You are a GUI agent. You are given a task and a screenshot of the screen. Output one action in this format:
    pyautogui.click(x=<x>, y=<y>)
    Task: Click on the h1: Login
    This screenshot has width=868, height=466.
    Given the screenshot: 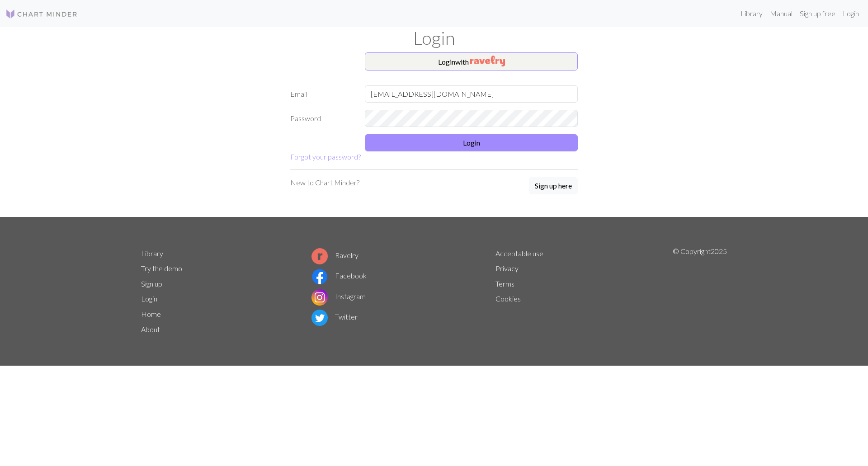 What is the action you would take?
    pyautogui.click(x=434, y=38)
    